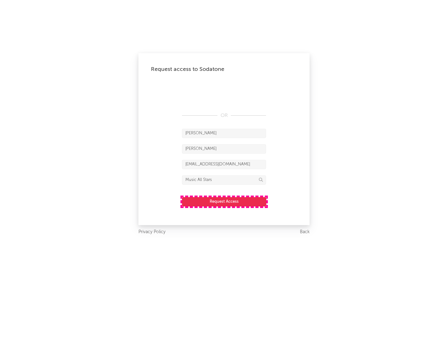 Image resolution: width=448 pixels, height=342 pixels. What do you see at coordinates (152, 232) in the screenshot?
I see `a: Privacy Policy` at bounding box center [152, 232].